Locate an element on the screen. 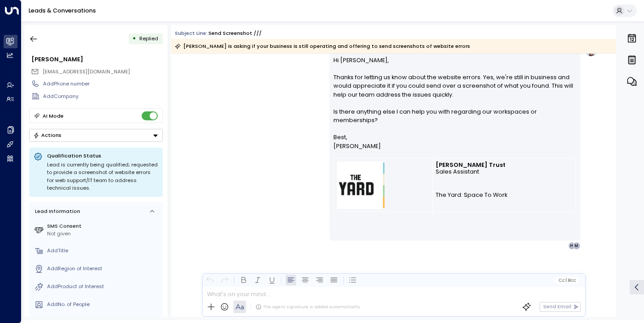 The height and width of the screenshot is (323, 644). span: millerlisacsww@gmail.com is located at coordinates (86, 72).